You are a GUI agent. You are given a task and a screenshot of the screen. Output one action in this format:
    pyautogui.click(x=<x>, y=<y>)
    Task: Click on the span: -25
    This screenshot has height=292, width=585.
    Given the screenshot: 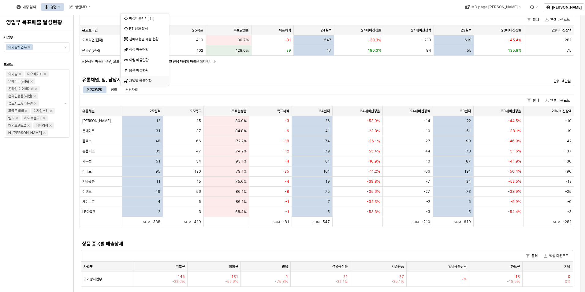 What is the action you would take?
    pyautogui.click(x=568, y=192)
    